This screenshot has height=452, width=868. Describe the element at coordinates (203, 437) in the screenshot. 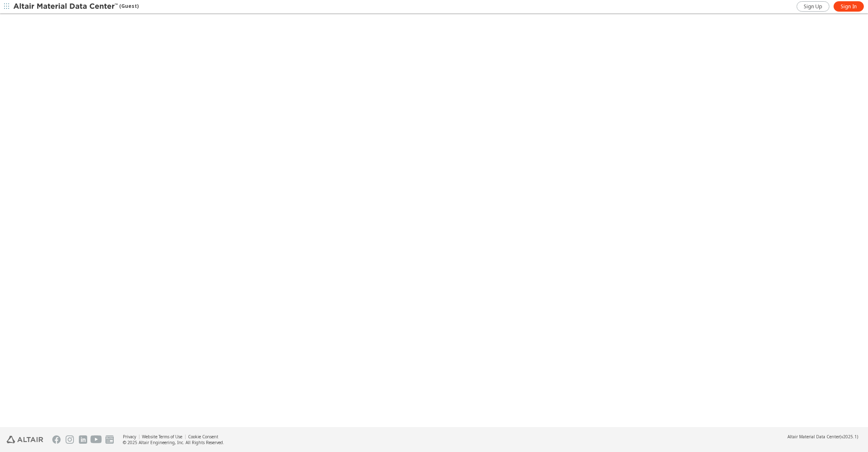

I see `a: Cookie Consent` at that location.